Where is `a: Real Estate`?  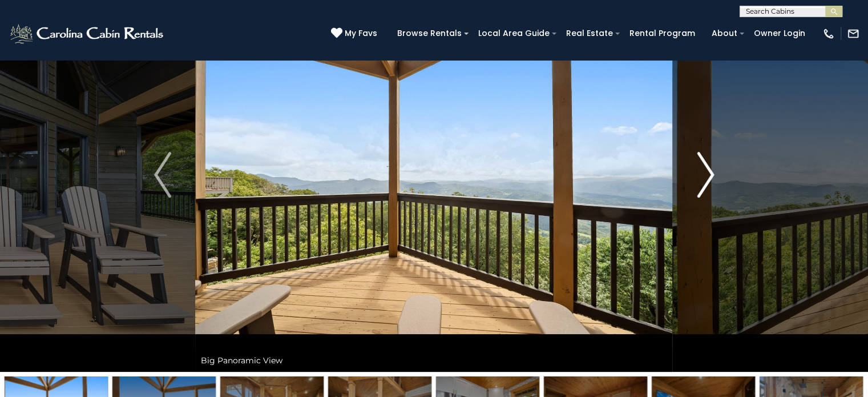
a: Real Estate is located at coordinates (590, 33).